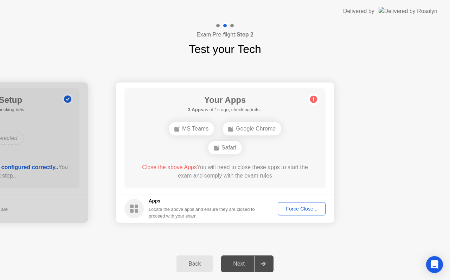 The image size is (450, 280). Describe the element at coordinates (245, 34) in the screenshot. I see `b: Step 2` at that location.